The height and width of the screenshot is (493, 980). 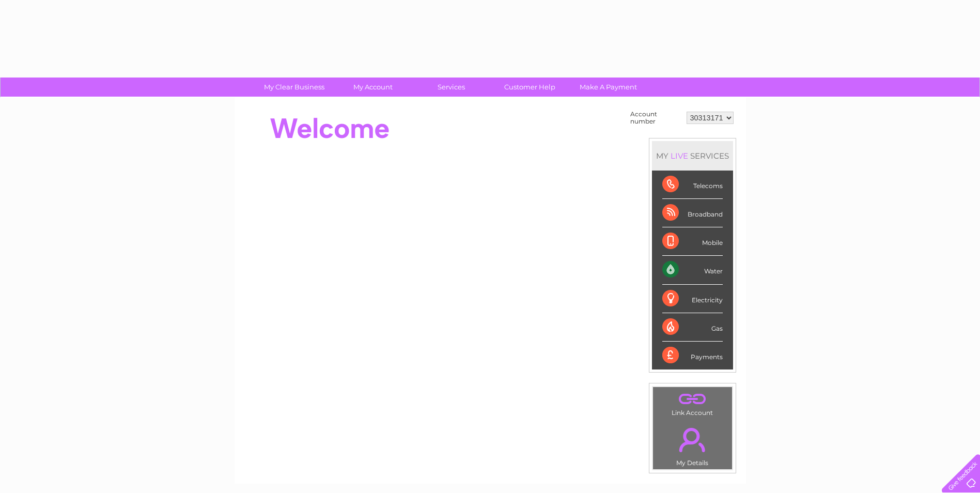 I want to click on a: Make A Payment, so click(x=608, y=87).